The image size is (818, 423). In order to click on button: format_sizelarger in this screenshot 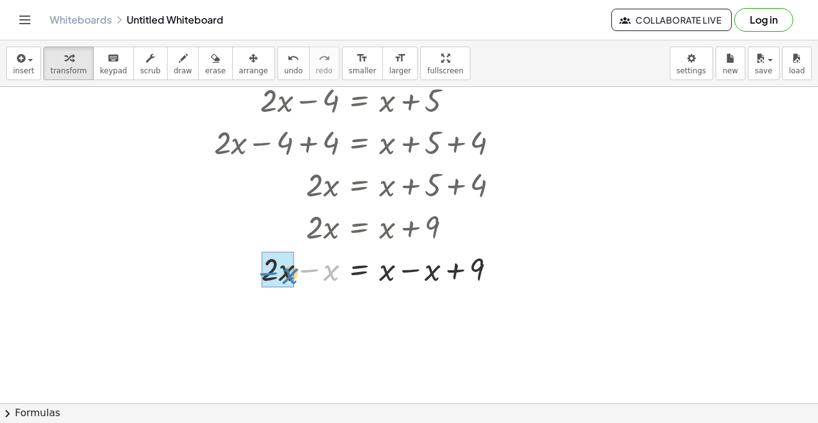, I will do `click(400, 63)`.